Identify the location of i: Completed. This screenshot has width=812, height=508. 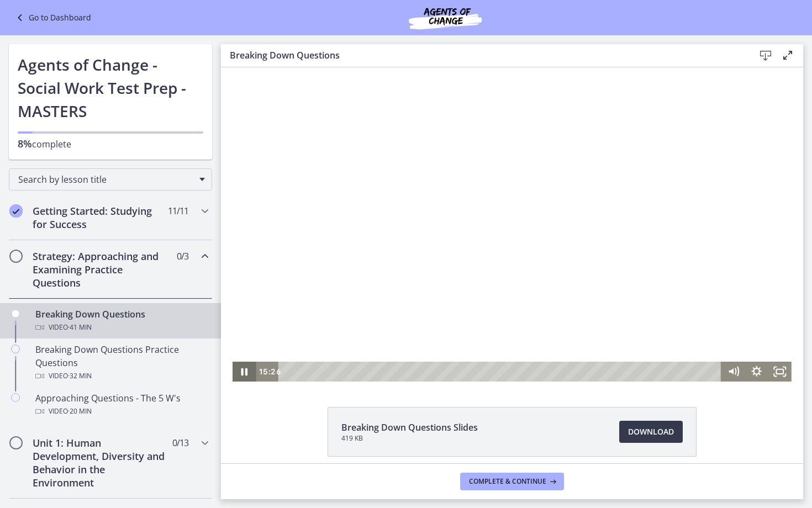
(16, 211).